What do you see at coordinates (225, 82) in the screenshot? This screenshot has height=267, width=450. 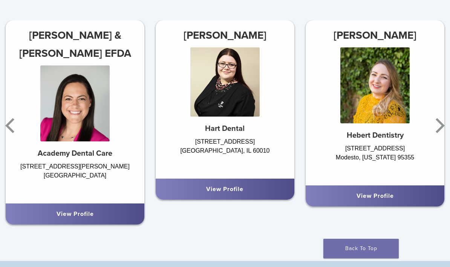 I see `img: Dr. Agnieszka Iwaszczyszyn` at bounding box center [225, 82].